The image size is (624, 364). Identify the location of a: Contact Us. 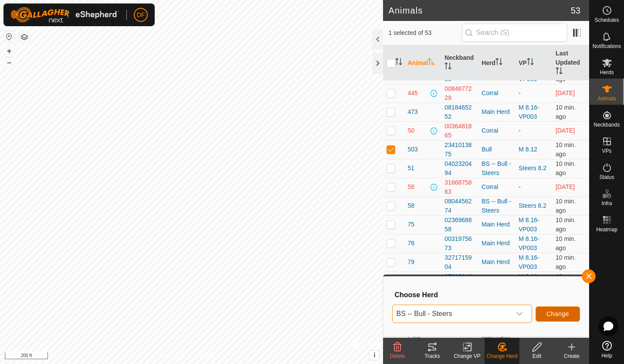
(213, 356).